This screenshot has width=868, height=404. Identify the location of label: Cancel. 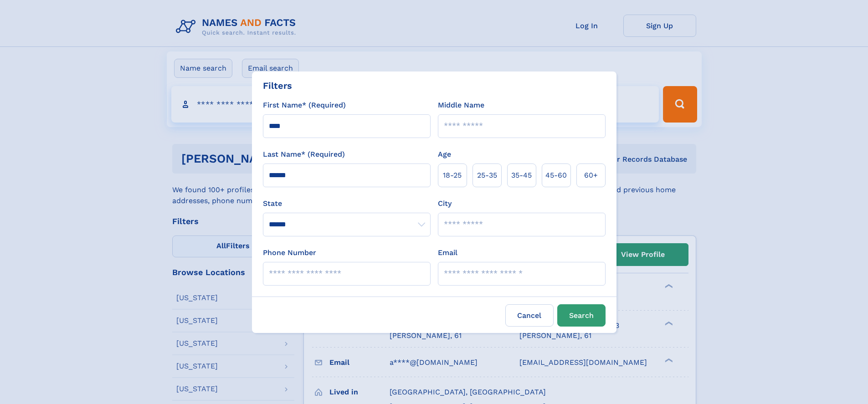
(529, 316).